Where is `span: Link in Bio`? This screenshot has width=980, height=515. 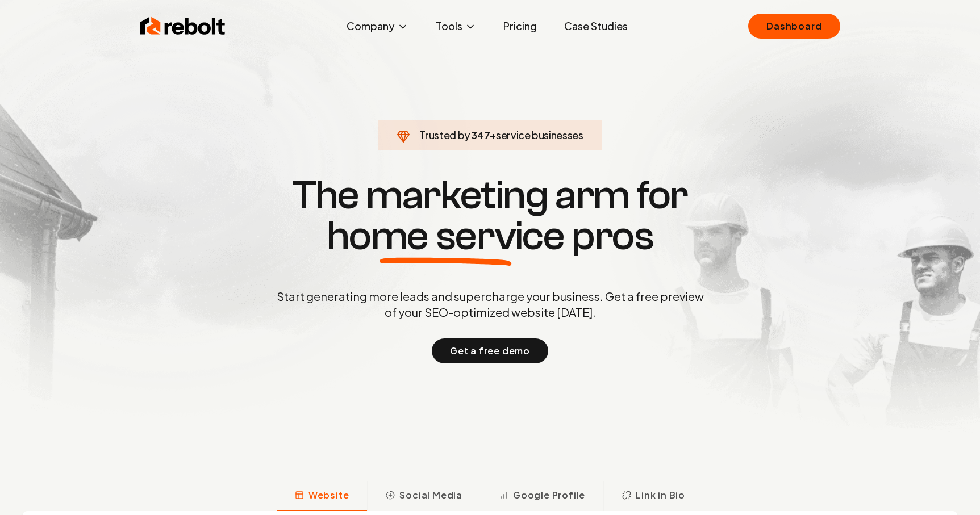
span: Link in Bio is located at coordinates (660, 495).